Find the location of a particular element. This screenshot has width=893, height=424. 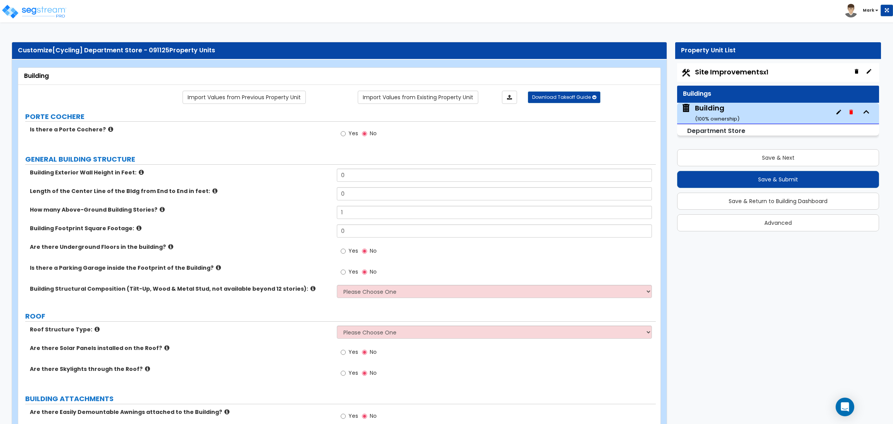

div: Property Unit List is located at coordinates (778, 50).